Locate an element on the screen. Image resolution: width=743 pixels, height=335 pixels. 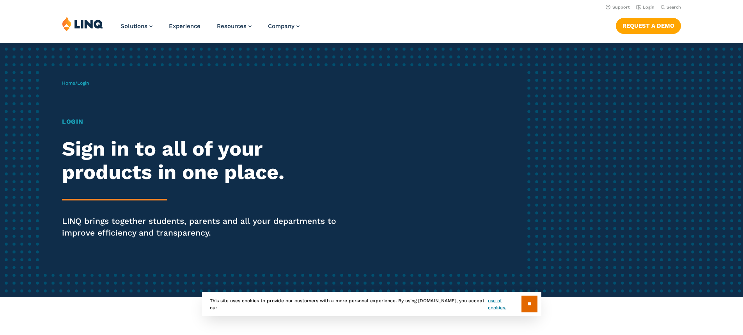
span: Resources is located at coordinates (232, 26).